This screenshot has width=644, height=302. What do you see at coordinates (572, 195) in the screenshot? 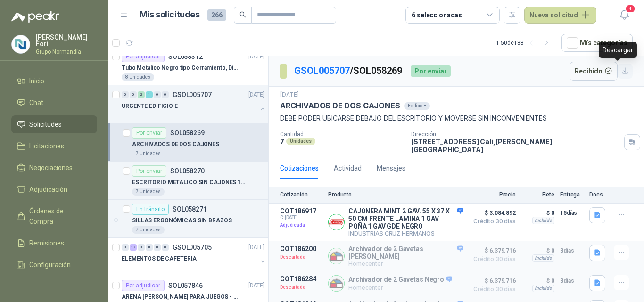
I see `p: Entrega` at bounding box center [572, 195].